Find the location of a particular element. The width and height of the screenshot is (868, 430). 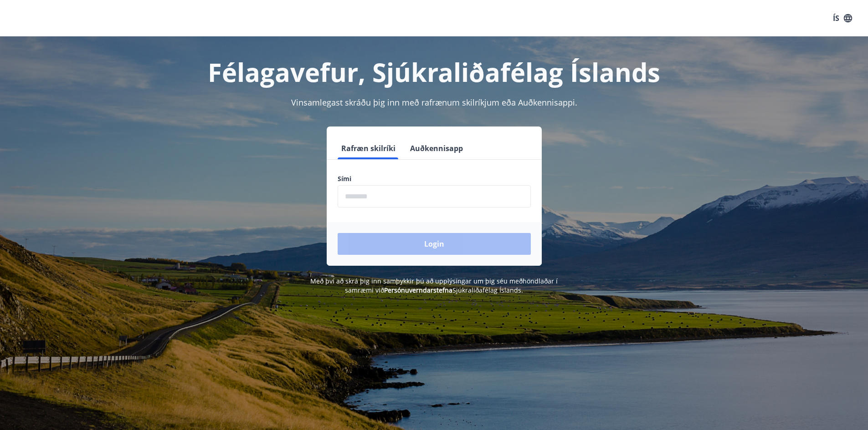

button: Auðkennisapp is located at coordinates (437, 148).